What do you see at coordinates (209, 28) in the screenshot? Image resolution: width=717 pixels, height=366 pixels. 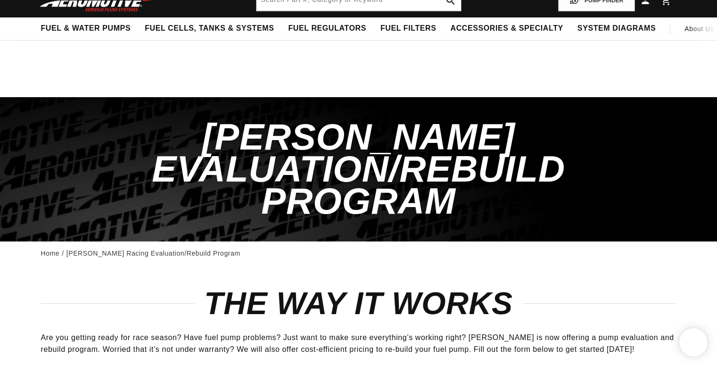 I see `span: Fuel Cells, Tanks & Systems` at bounding box center [209, 28].